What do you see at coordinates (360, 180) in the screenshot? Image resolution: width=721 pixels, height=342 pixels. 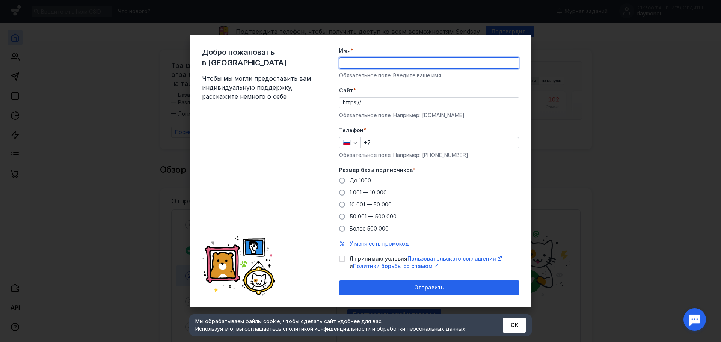 I see `span: До 1000` at bounding box center [360, 180].